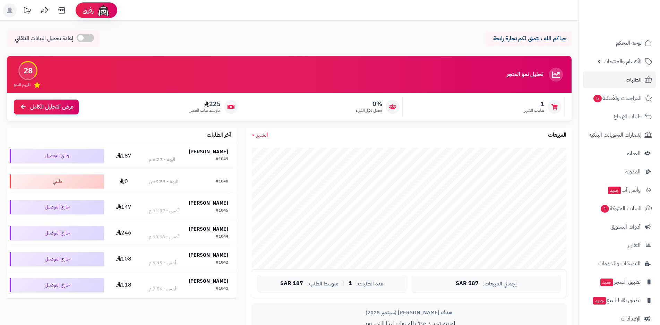  I want to click on span: أدوات التسويق, so click(626, 227).